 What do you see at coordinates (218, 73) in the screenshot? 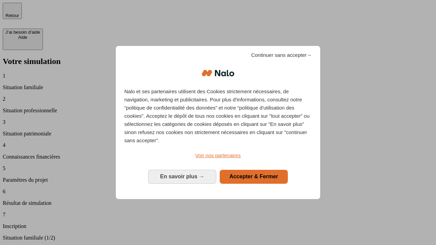
I see `img: Logo` at bounding box center [218, 73].